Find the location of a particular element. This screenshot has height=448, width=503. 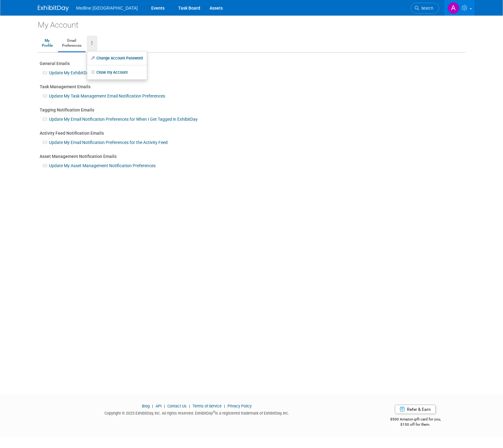

div: Asset Management Notification Emails is located at coordinates (252, 157).